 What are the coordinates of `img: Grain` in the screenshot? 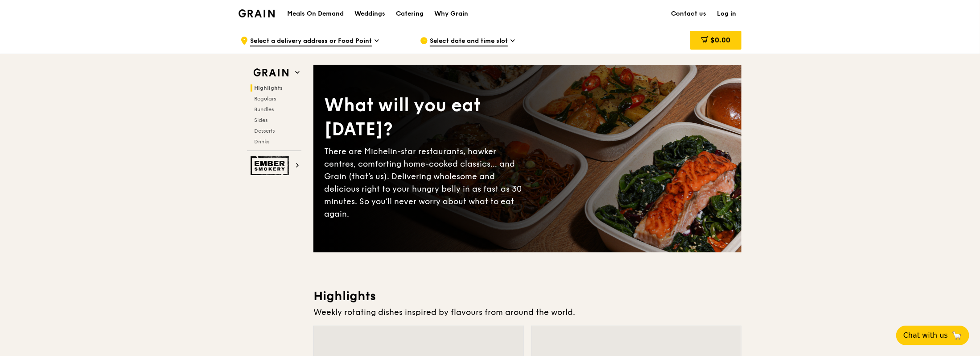 It's located at (256, 14).